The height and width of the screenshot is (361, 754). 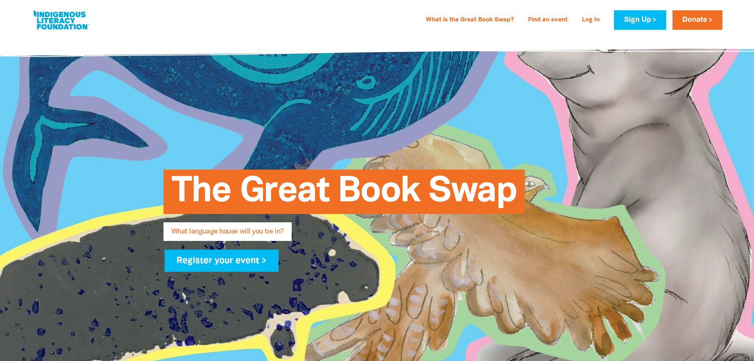 What do you see at coordinates (344, 194) in the screenshot?
I see `span: The Great Book Swap` at bounding box center [344, 194].